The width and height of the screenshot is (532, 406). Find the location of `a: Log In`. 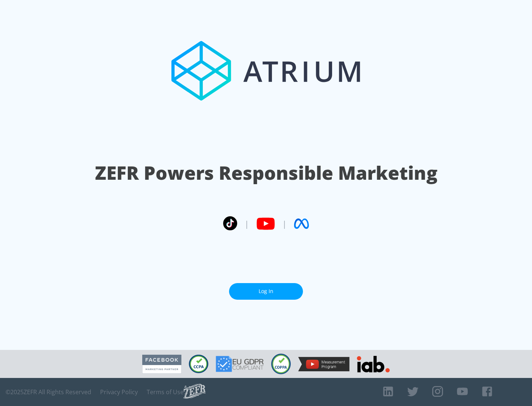

a: Log In is located at coordinates (266, 291).